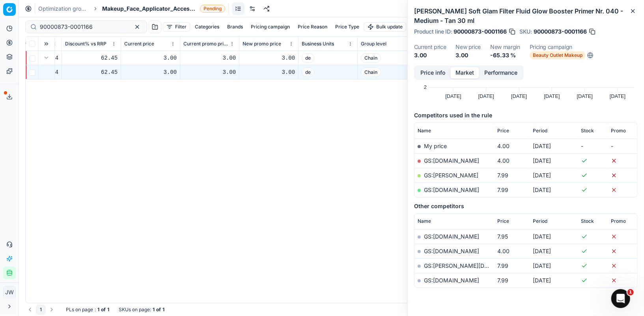 The width and height of the screenshot is (644, 316). I want to click on span: JW, so click(10, 292).